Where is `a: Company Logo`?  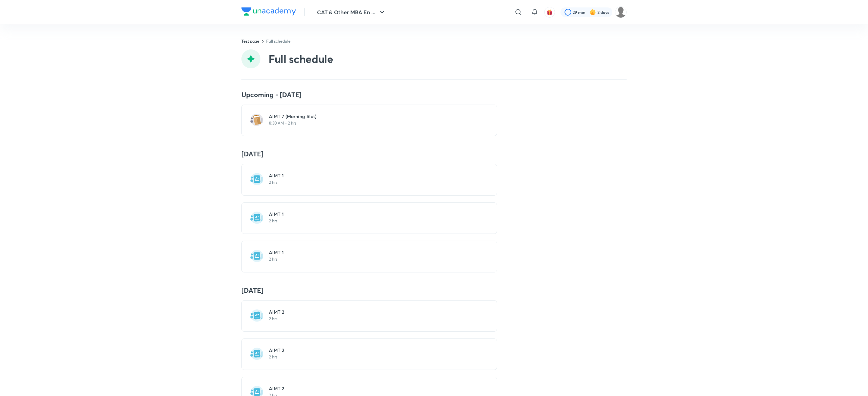 a: Company Logo is located at coordinates (268, 12).